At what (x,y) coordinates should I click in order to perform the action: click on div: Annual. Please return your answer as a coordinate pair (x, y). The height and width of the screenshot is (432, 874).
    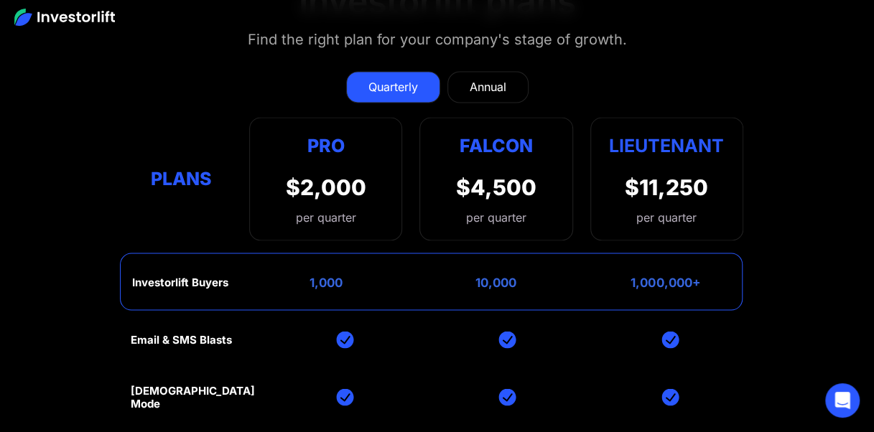
    Looking at the image, I should click on (488, 87).